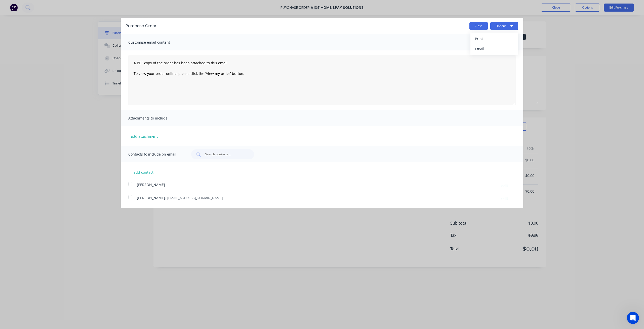  Describe the element at coordinates (322, 80) in the screenshot. I see `textarea: A PDF copy of the order has been attached to this email. To view your order online, please click ...` at that location.